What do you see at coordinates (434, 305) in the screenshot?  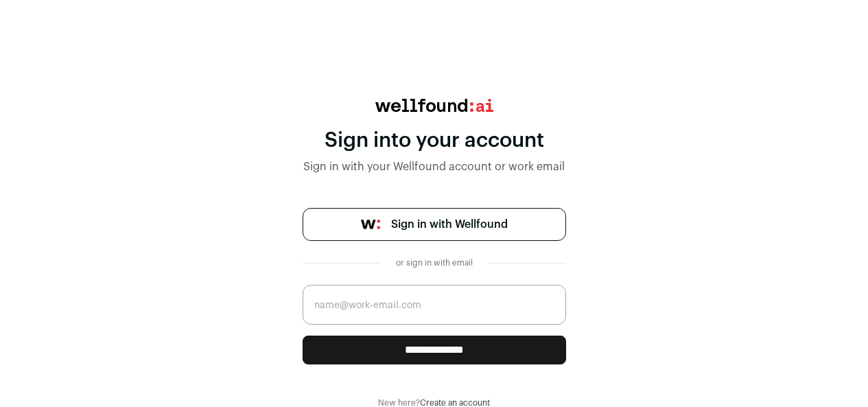 I see `input: name@work-email.com` at bounding box center [434, 305].